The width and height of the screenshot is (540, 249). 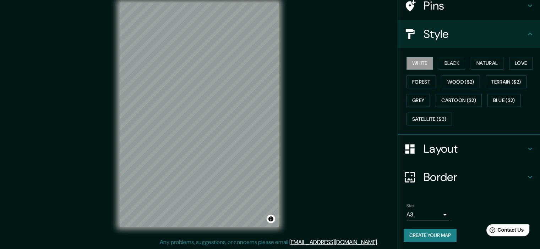 I want to click on div: Layout, so click(x=469, y=149).